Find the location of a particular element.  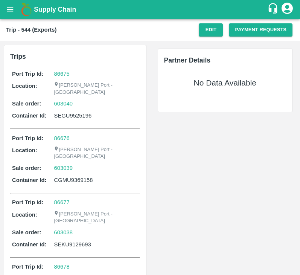

b: Supply Chain is located at coordinates (55, 9).